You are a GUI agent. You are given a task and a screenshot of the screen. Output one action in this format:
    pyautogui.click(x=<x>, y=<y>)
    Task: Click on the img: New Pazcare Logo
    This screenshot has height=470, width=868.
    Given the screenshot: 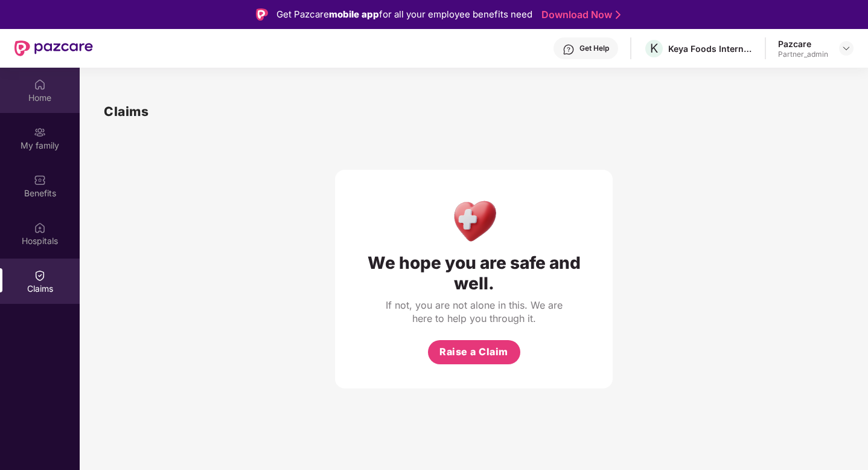 What is the action you would take?
    pyautogui.click(x=53, y=48)
    